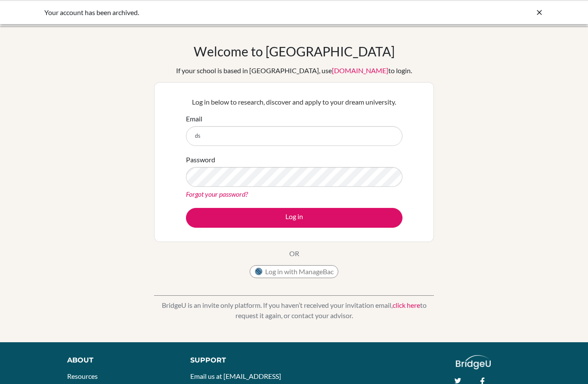 This screenshot has height=384, width=588. What do you see at coordinates (294, 310) in the screenshot?
I see `p: BridgeU is an invite only platform. If you haven’t received your invitation email, to request it ...` at bounding box center [294, 310].